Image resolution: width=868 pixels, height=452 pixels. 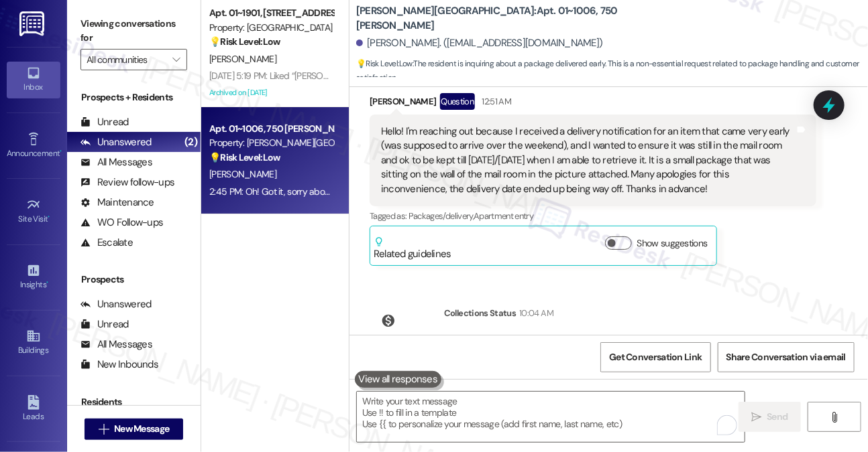 What do you see at coordinates (121, 222) in the screenshot?
I see `div: WO Follow-ups` at bounding box center [121, 222].